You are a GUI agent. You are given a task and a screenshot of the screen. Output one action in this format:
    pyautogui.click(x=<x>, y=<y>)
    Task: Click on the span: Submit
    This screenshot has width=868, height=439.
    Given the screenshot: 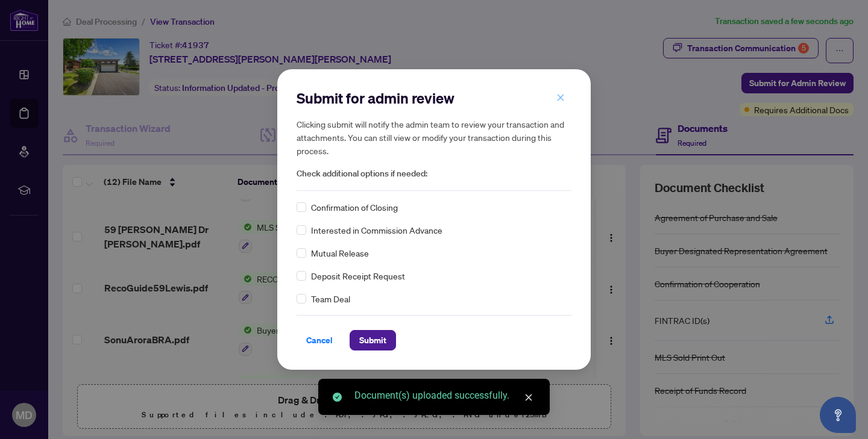 What is the action you would take?
    pyautogui.click(x=372, y=340)
    